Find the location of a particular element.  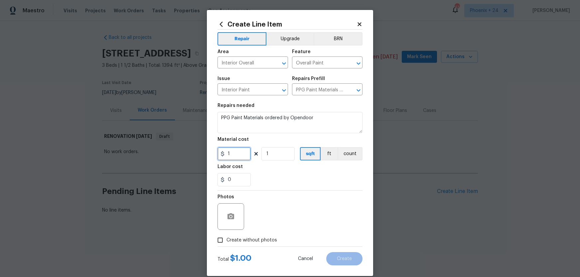

h5: Photos is located at coordinates (226, 197).